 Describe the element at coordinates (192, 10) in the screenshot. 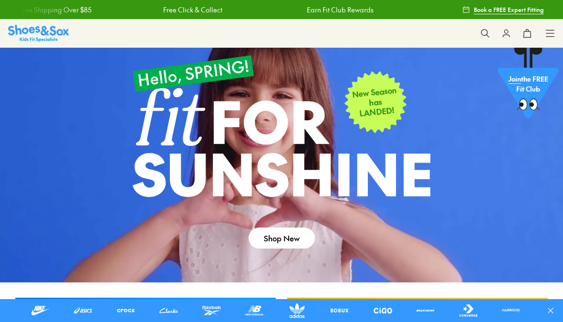

I see `a: Free Click & Collect` at that location.